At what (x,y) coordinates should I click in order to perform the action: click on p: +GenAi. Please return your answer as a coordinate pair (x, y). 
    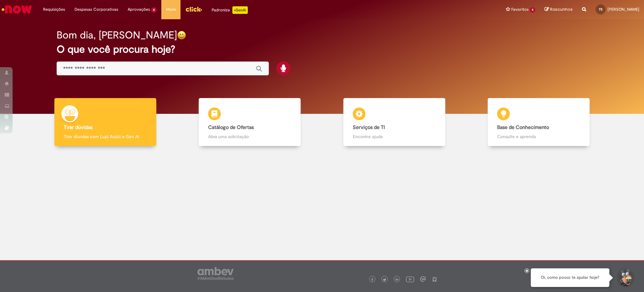
    Looking at the image, I should click on (240, 10).